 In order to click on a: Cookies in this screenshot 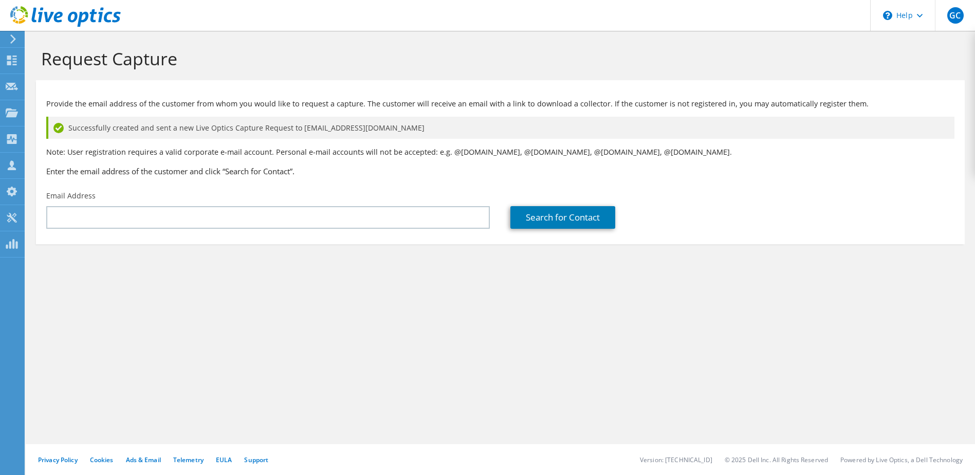, I will do `click(102, 459)`.